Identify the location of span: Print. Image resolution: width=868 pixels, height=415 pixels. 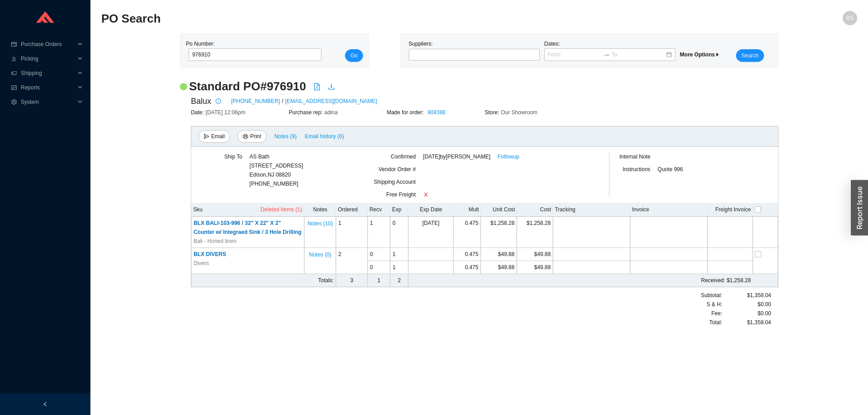
(255, 136).